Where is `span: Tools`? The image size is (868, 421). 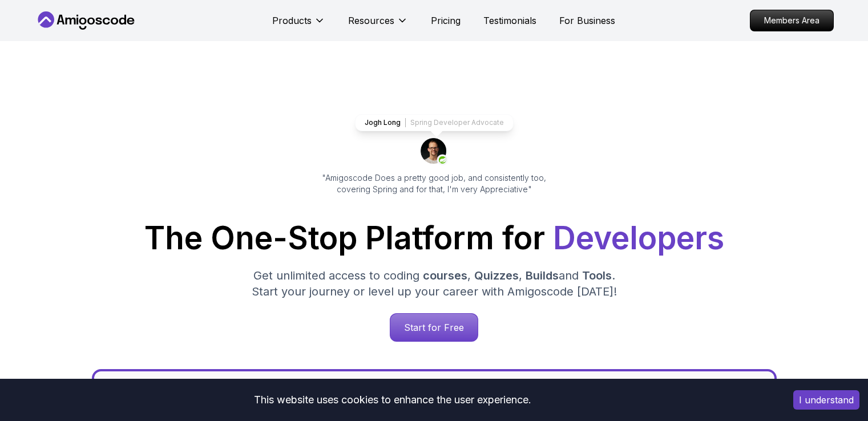 span: Tools is located at coordinates (597, 276).